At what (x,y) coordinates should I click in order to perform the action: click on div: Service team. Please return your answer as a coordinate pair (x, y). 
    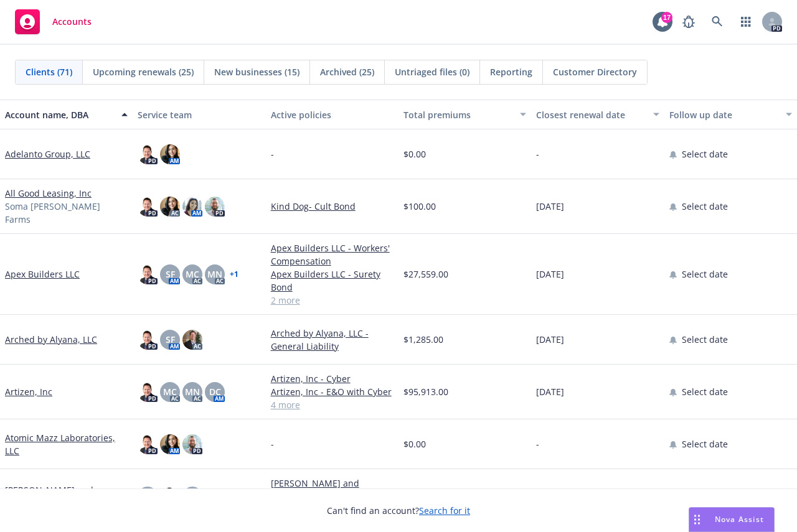
    Looking at the image, I should click on (199, 114).